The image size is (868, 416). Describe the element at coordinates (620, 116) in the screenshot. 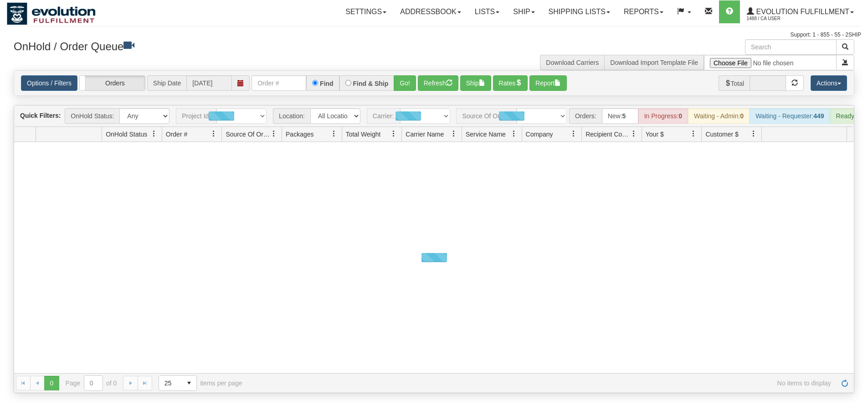

I see `div: New:` at that location.